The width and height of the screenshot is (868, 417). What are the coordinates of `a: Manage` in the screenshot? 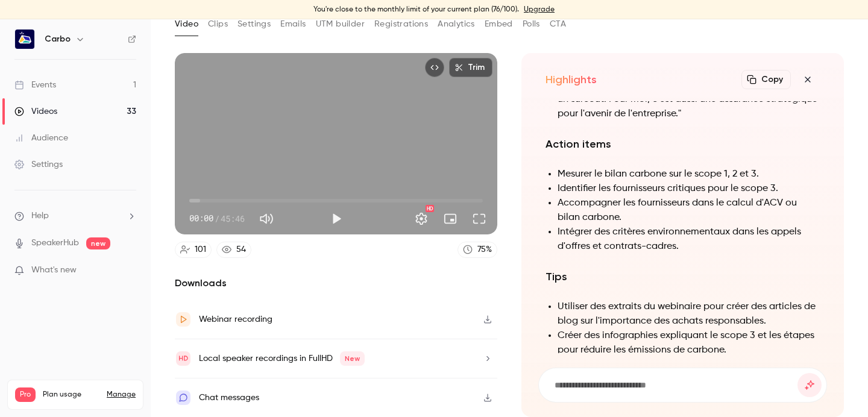 It's located at (121, 394).